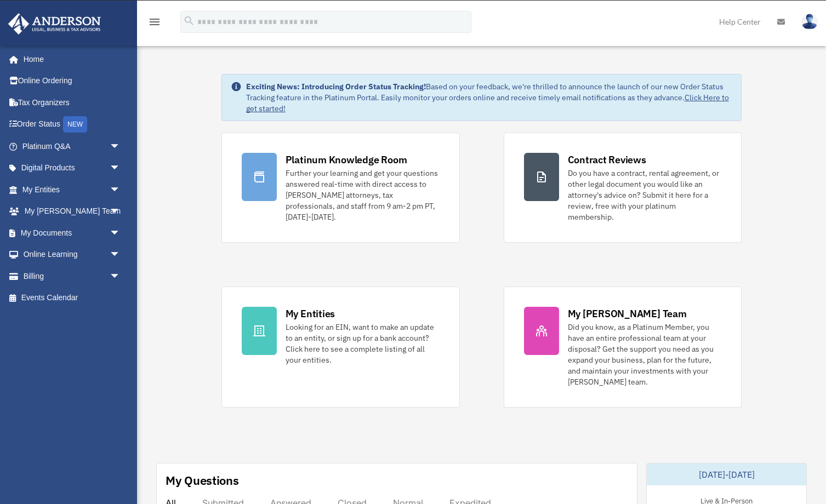 This screenshot has height=504, width=826. I want to click on div: Did you know, as a Platinum Member, you have an entire professional team at your disposal? Get th..., so click(644, 355).